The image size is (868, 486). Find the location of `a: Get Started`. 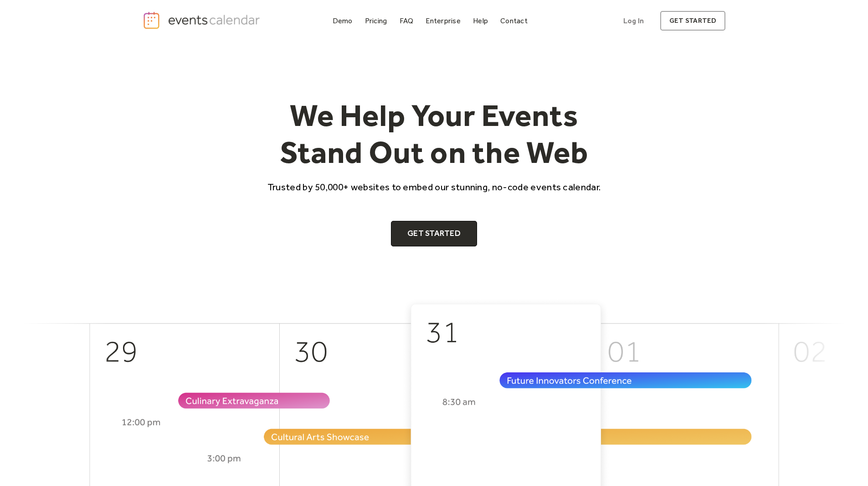

a: Get Started is located at coordinates (434, 234).